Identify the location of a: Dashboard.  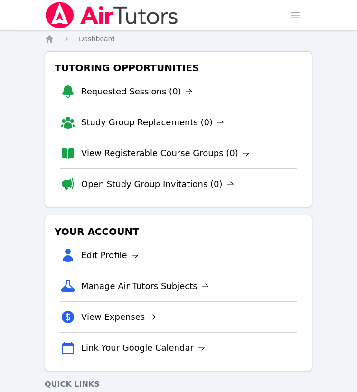
(97, 39).